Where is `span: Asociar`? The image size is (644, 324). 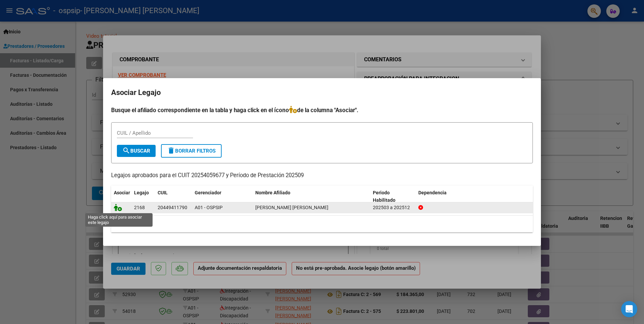 span: Asociar is located at coordinates (122, 193).